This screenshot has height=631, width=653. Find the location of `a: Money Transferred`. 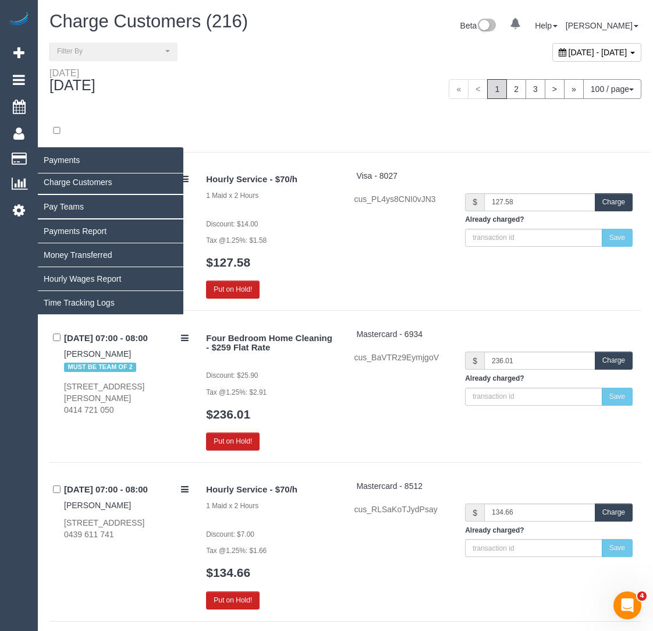

a: Money Transferred is located at coordinates (111, 255).